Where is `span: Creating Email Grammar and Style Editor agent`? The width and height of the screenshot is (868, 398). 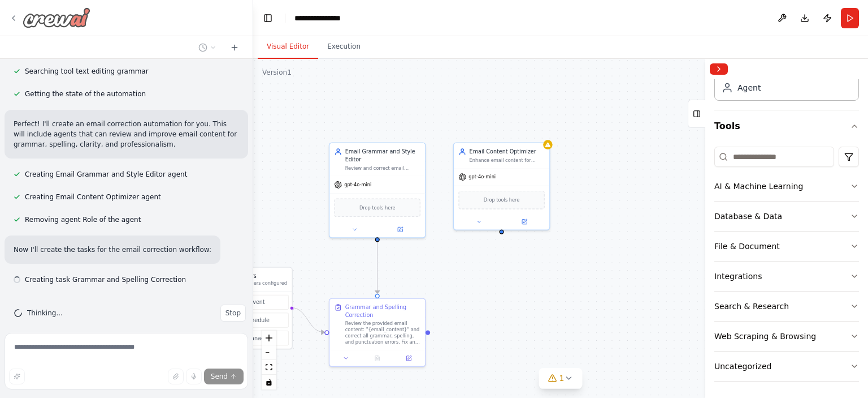 span: Creating Email Grammar and Style Editor agent is located at coordinates (105, 174).